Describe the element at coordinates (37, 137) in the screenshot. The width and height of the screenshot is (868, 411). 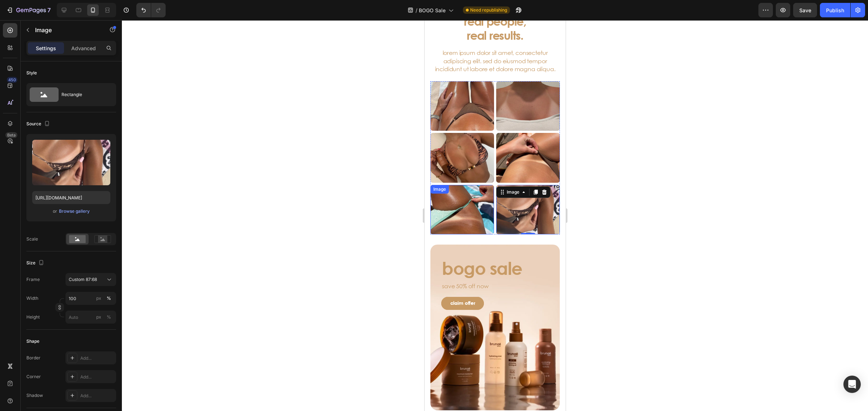
I see `img: gempages_569529277708501996-ac6eaebd-9659-48f0-b590-421e729cd0d5.webp` at that location.